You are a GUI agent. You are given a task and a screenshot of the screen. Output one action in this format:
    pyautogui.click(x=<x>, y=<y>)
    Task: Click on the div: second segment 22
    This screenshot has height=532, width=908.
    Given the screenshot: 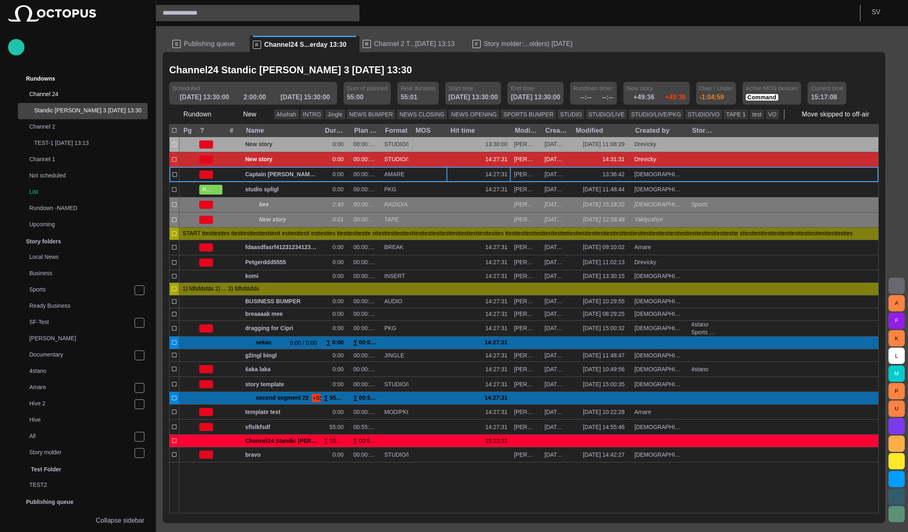 What is the action you would take?
    pyautogui.click(x=277, y=398)
    